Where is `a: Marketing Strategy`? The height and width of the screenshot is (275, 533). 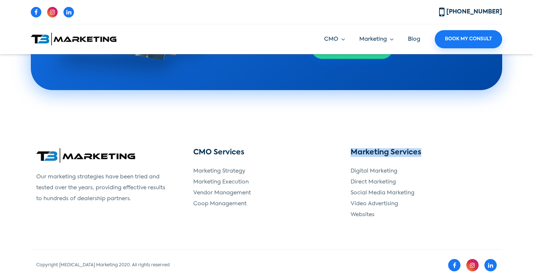
a: Marketing Strategy is located at coordinates (219, 171).